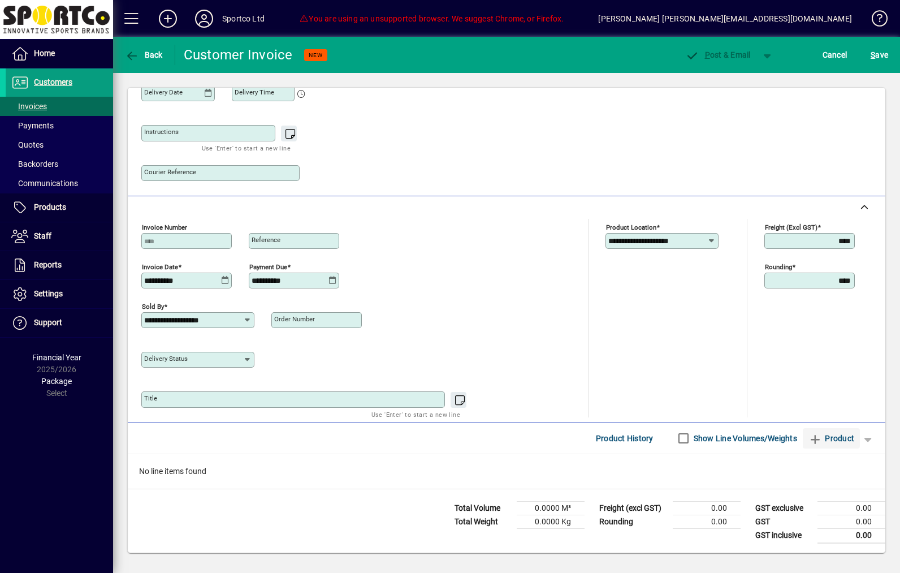 The height and width of the screenshot is (573, 900). Describe the element at coordinates (718, 55) in the screenshot. I see `button: Post & Email` at that location.